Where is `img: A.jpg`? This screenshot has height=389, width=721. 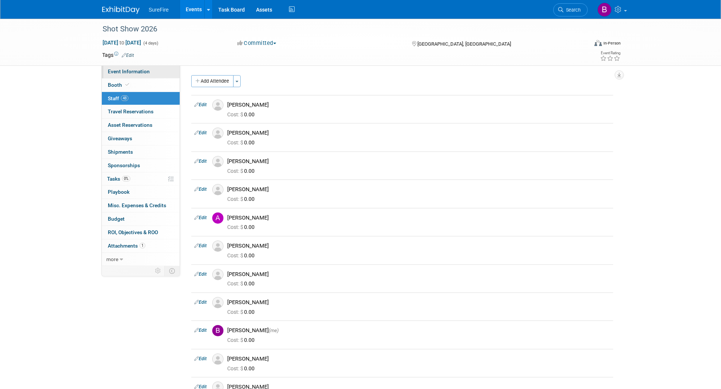 img: A.jpg is located at coordinates (218, 218).